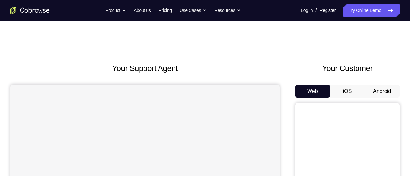 The image size is (410, 176). What do you see at coordinates (227, 10) in the screenshot?
I see `button: Resources` at bounding box center [227, 10].